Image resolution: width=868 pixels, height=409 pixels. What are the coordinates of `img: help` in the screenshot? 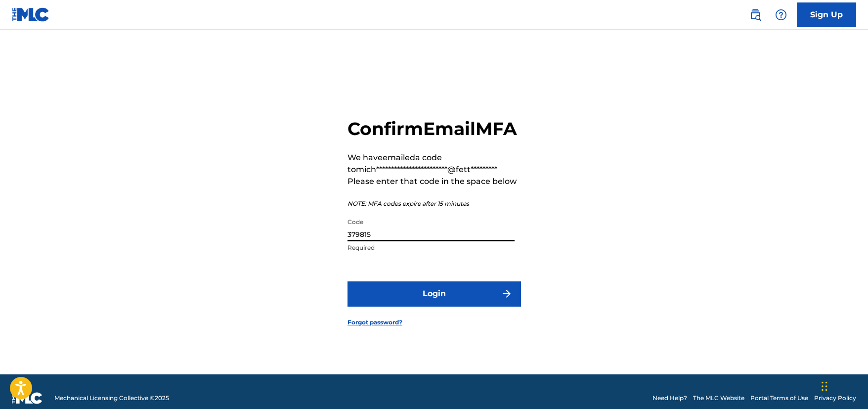 It's located at (781, 15).